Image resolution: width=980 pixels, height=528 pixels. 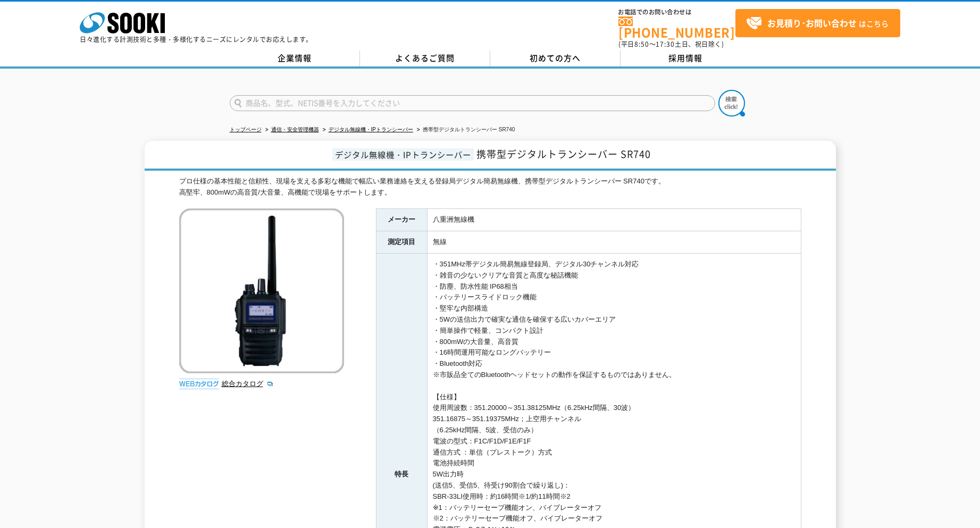 I want to click on a: 採用情報, so click(x=685, y=59).